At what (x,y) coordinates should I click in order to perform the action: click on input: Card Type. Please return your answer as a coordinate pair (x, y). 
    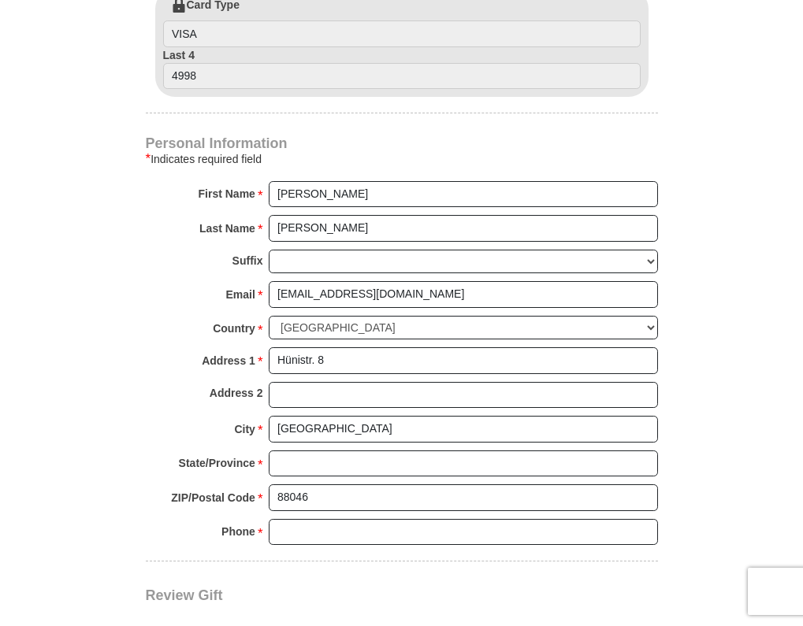
    Looking at the image, I should click on (402, 34).